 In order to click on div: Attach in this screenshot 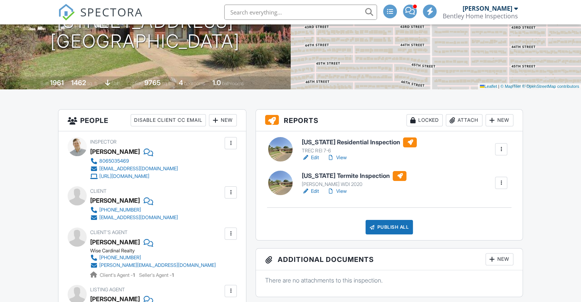, I will do `click(464, 120)`.